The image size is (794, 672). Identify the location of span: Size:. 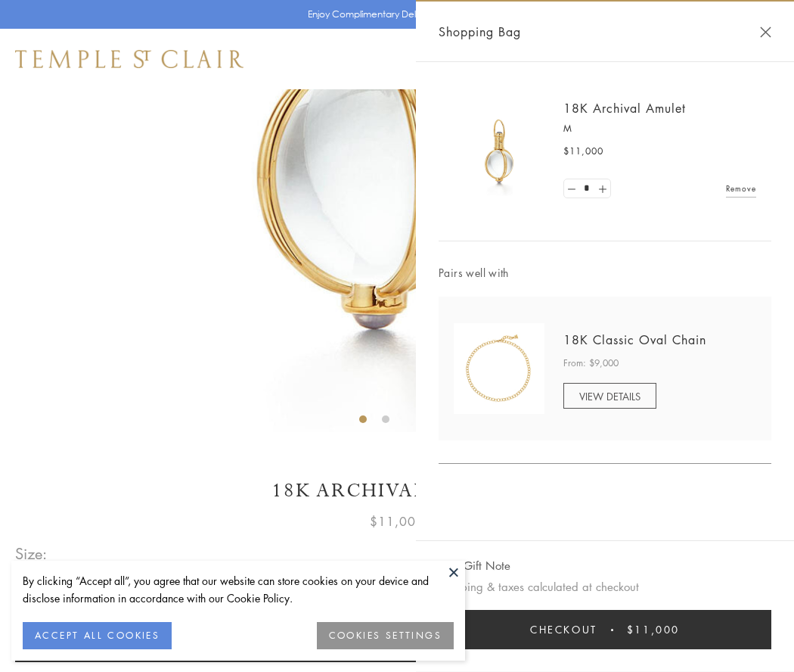
(32, 553).